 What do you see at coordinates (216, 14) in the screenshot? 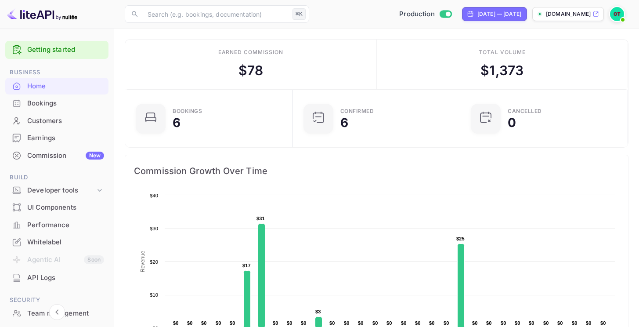
I see `input: Search (e.g. bookings, documentation)` at bounding box center [216, 14].